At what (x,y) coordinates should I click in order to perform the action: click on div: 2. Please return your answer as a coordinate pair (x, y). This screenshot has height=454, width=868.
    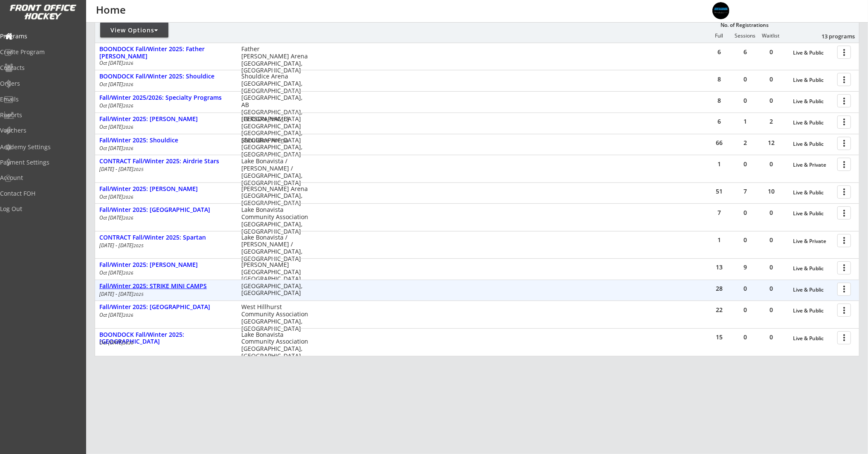
    Looking at the image, I should click on (745, 143).